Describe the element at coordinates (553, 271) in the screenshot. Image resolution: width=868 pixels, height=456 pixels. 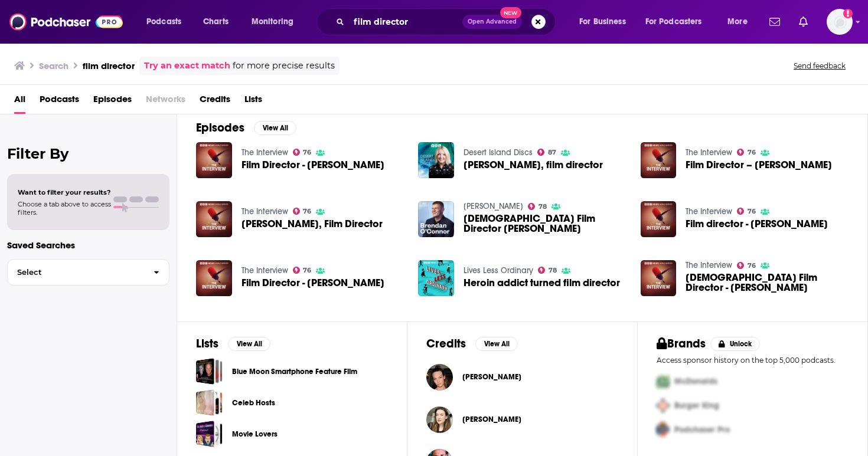
I see `span: 78` at that location.